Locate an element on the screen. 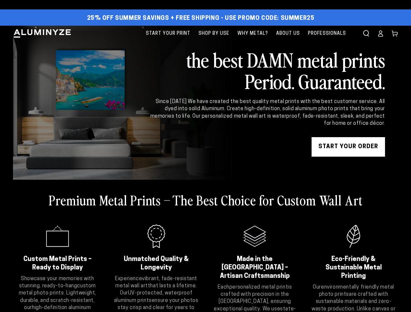  h2: Custom Metal Prints – Ready to Display is located at coordinates (58, 264).